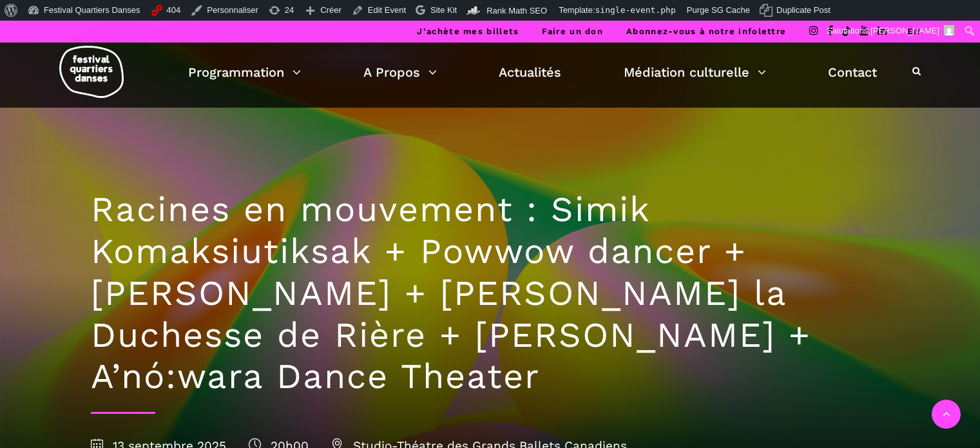 This screenshot has width=980, height=448. Describe the element at coordinates (92, 71) in the screenshot. I see `img: logo-fqd-med` at that location.